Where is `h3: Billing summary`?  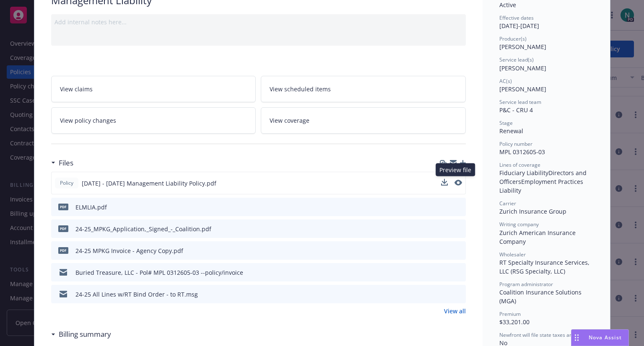 h3: Billing summary is located at coordinates (85, 334).